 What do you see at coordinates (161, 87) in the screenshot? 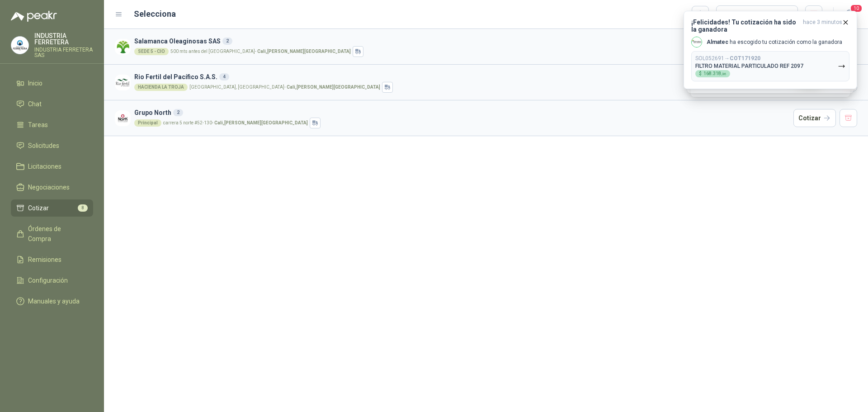
I see `div: HACIENDA LA TROJA` at bounding box center [161, 87].